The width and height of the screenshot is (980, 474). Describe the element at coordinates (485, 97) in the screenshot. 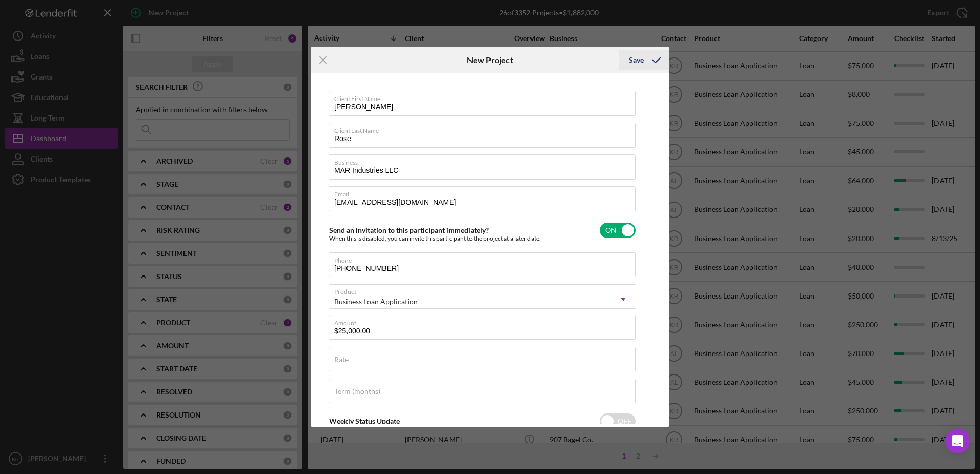

I see `label: Client First Name` at that location.